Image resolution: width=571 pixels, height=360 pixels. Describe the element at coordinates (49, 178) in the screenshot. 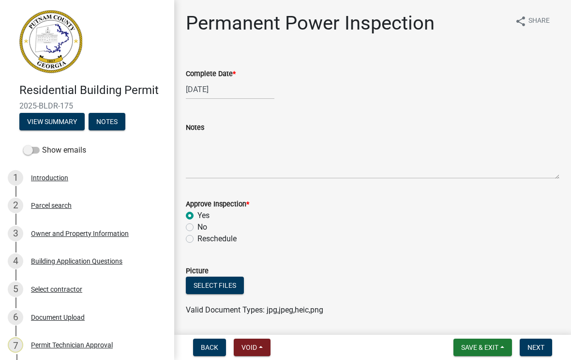

I see `div: Introduction` at that location.